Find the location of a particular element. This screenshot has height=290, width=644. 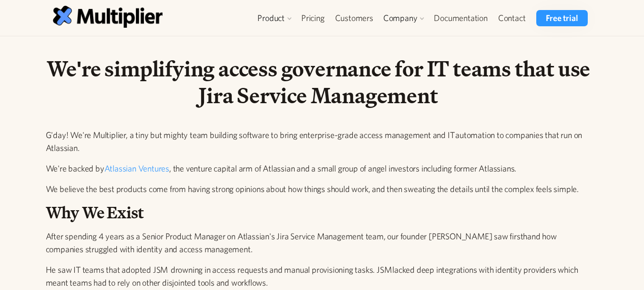

a: Free trial is located at coordinates (561, 18).